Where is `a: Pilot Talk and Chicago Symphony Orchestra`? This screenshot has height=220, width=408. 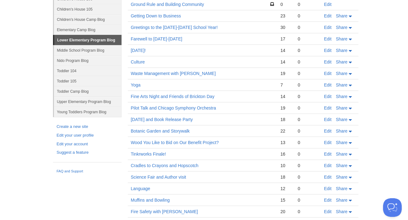 a: Pilot Talk and Chicago Symphony Orchestra is located at coordinates (174, 108).